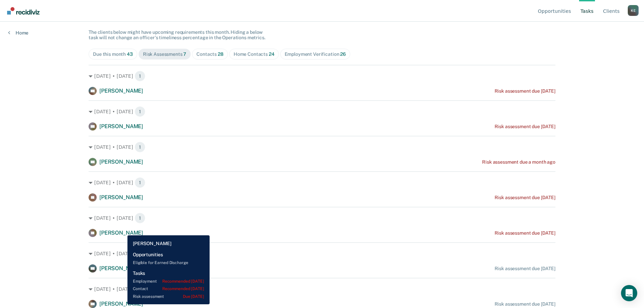 The image size is (644, 308). Describe the element at coordinates (633, 11) in the screenshot. I see `div: K E` at that location.